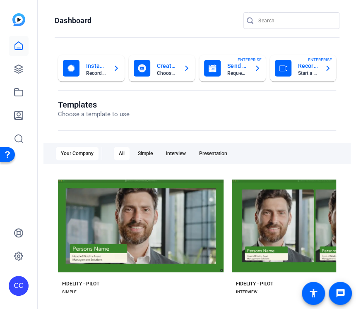  Describe the element at coordinates (308, 73) in the screenshot. I see `mat-card-subtitle: Start a group recording session` at that location.